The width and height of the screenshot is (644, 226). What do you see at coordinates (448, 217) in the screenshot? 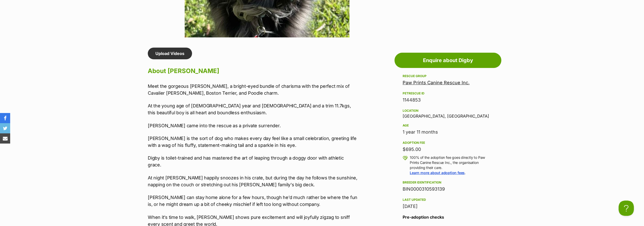
I see `h3: Pre-adoption checks` at bounding box center [448, 217].